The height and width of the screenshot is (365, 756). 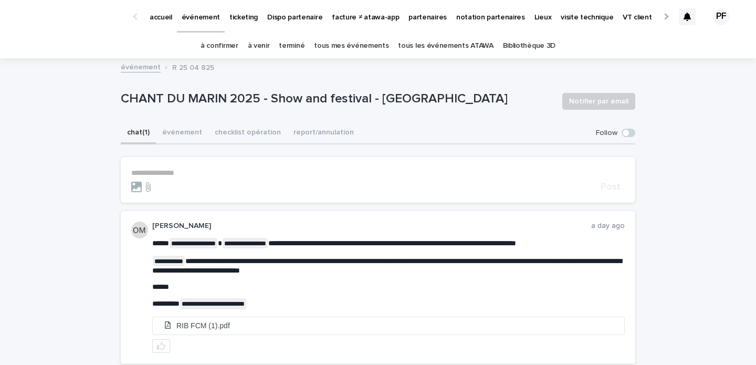 What do you see at coordinates (259, 46) in the screenshot?
I see `a: à venir` at bounding box center [259, 46].